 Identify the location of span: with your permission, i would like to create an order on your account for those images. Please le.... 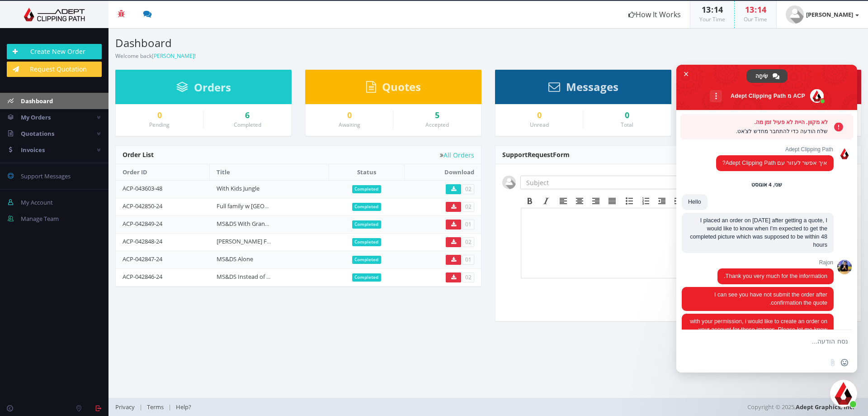
(759, 326).